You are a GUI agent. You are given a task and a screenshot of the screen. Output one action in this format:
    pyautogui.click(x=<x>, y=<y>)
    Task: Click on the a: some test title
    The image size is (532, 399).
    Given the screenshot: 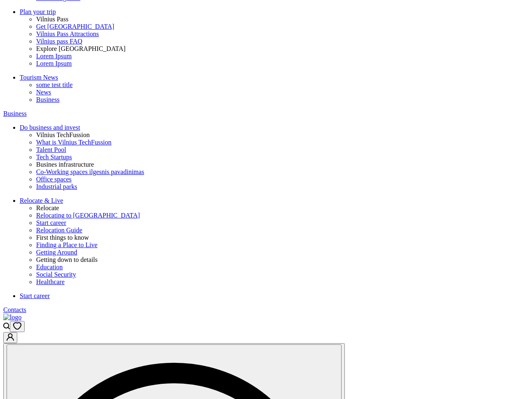 What is the action you would take?
    pyautogui.click(x=282, y=85)
    